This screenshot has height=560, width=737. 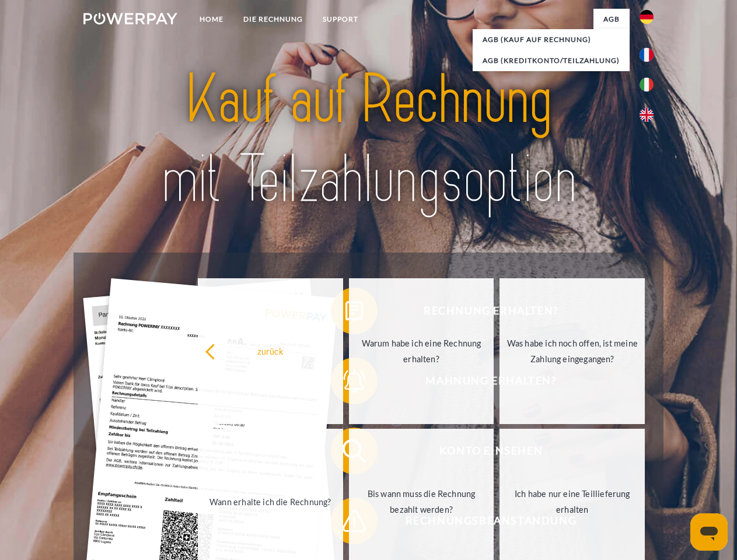 I want to click on div: zurück, so click(x=270, y=350).